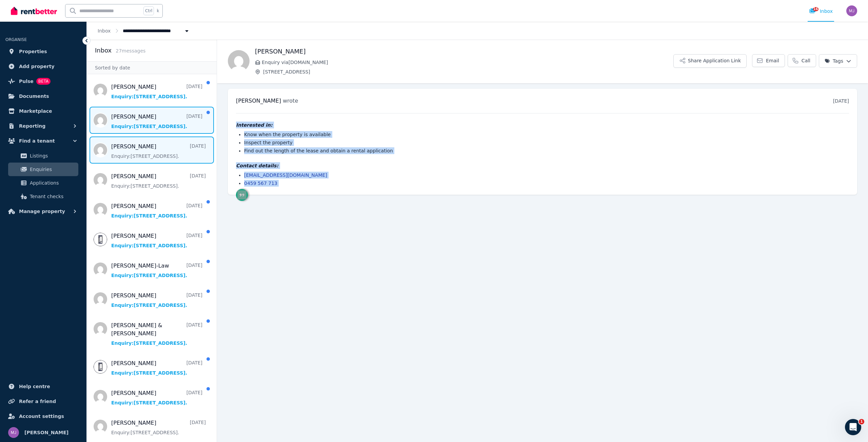 Image resolution: width=868 pixels, height=442 pixels. I want to click on span: Reporting, so click(32, 126).